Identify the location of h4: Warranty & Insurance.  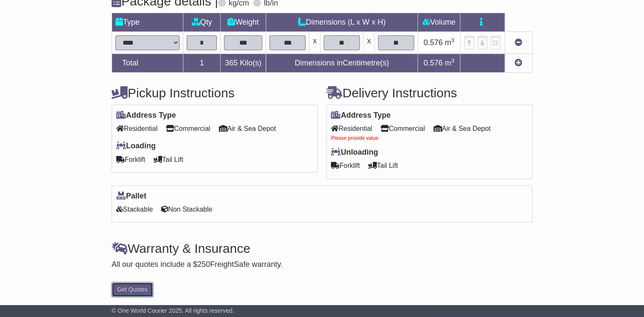
(322, 248).